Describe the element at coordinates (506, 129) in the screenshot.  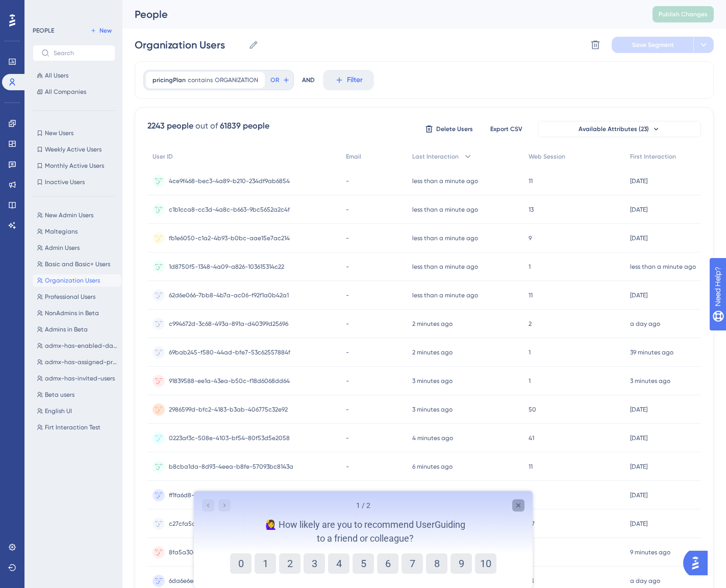
I see `span: Export CSV` at that location.